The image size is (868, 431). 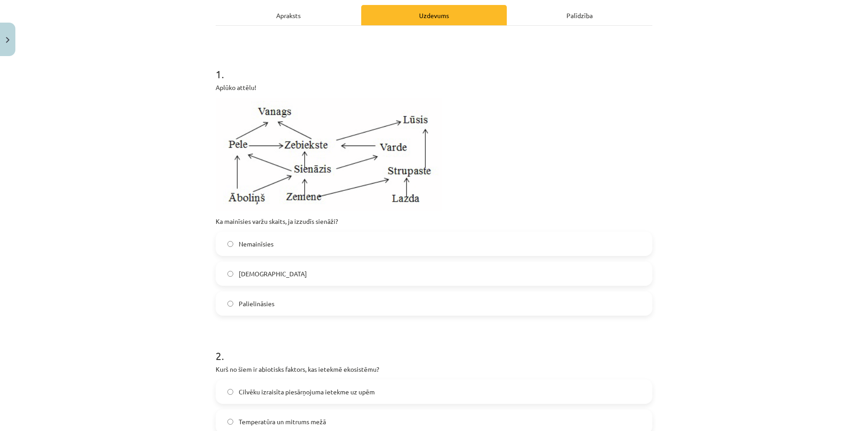 I want to click on img: AD_4nXetxapv7boUcEhhW8o9MRkp62H2vVvgf7l_G5Hq1kjUF1OloMnXYMCY4KIhCUSqJeR4UzDQ3PhUY87xlYRuDV9Rb4IZG..., so click(x=329, y=154).